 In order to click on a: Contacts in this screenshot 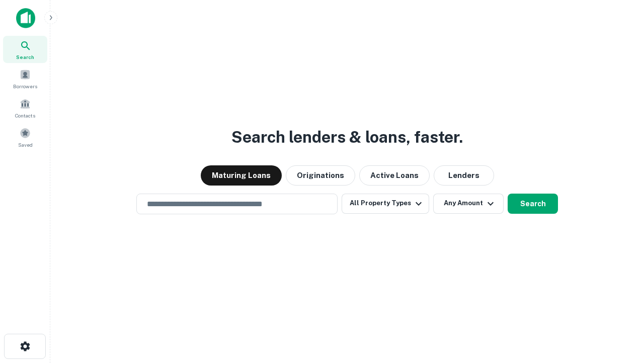, I will do `click(25, 108)`.